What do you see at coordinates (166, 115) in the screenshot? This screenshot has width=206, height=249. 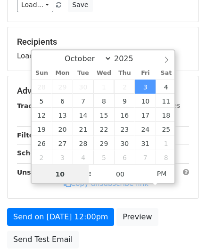 I see `span: October 18, 2025` at bounding box center [166, 115].